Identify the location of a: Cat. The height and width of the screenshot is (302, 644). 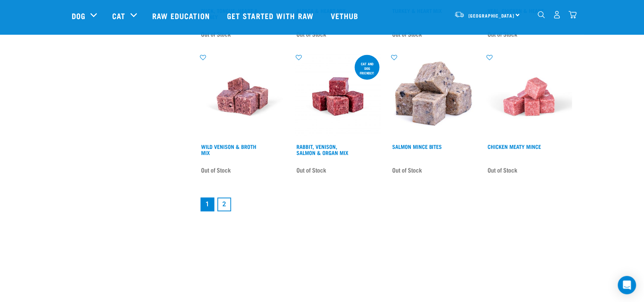
(118, 16).